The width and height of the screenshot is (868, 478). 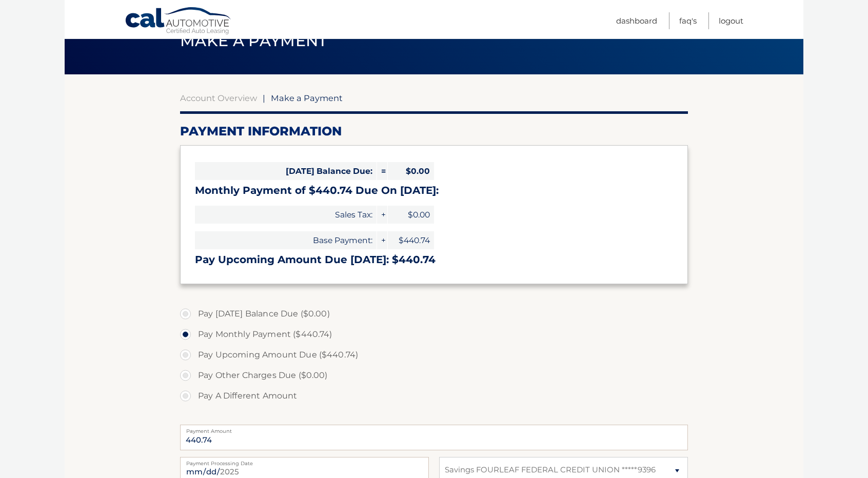 What do you see at coordinates (434, 335) in the screenshot?
I see `label: Pay Monthly Payment ($440.74)` at bounding box center [434, 335].